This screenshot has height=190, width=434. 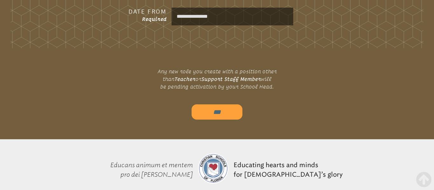 I want to click on span: Required, so click(x=154, y=19).